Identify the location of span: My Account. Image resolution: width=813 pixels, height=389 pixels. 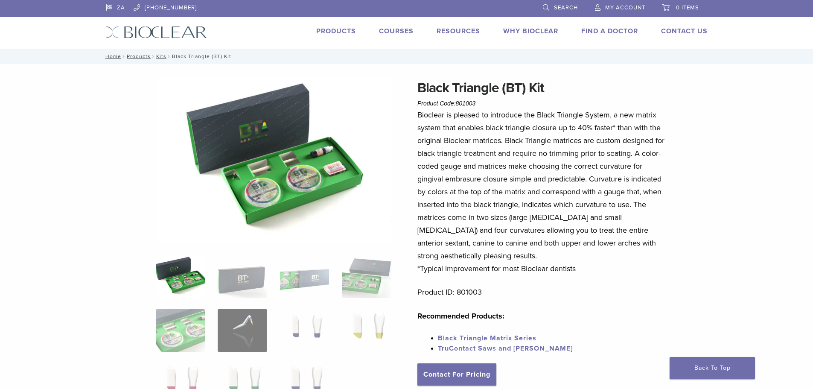
(625, 8).